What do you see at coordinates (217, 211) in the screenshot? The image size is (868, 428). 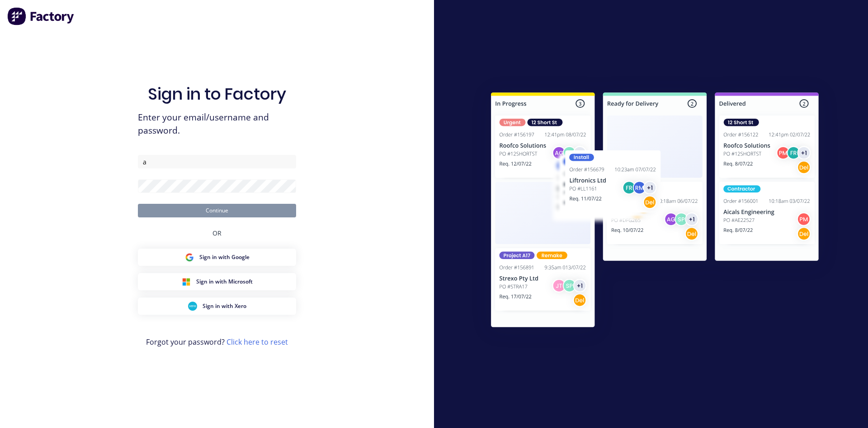 I see `button: Continue` at bounding box center [217, 211].